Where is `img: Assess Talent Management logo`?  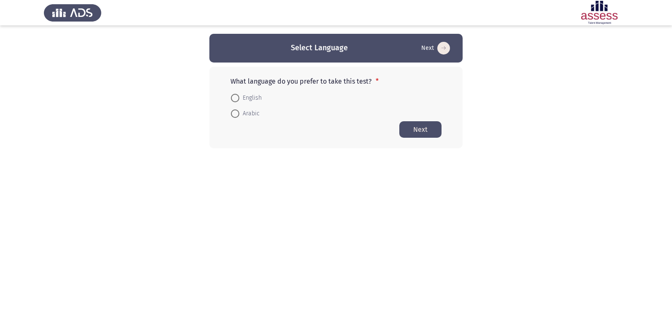
img: Assess Talent Management logo is located at coordinates (73, 13).